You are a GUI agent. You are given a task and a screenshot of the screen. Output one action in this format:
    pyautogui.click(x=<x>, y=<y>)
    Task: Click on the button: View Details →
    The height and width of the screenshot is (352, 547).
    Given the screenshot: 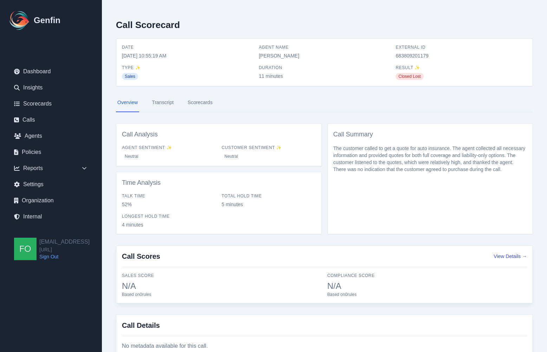 What is the action you would take?
    pyautogui.click(x=510, y=257)
    